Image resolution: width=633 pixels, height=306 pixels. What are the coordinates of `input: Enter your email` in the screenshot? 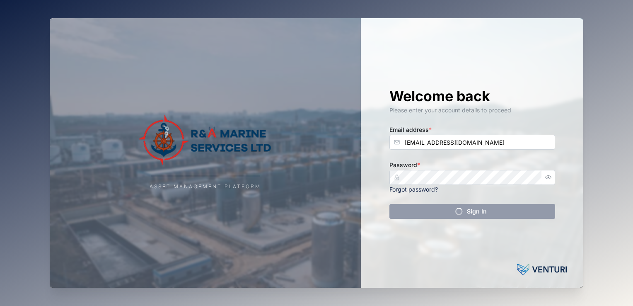 It's located at (472, 142).